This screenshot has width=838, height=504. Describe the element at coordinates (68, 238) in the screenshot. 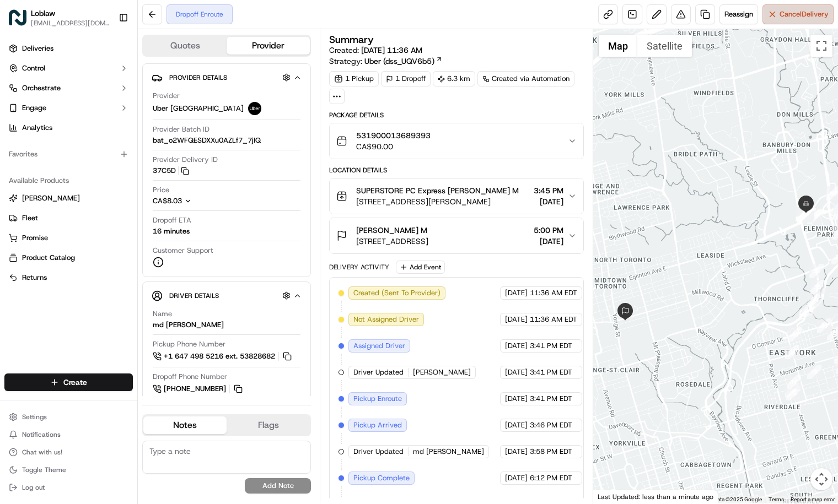

I see `button: Promise` at that location.